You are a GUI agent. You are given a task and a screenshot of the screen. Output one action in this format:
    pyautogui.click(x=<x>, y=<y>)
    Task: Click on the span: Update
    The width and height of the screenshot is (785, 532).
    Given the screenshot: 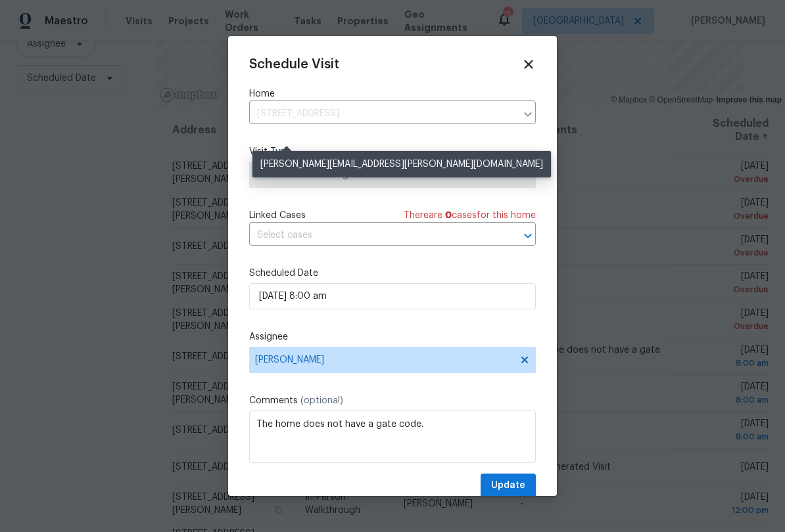 What is the action you would take?
    pyautogui.click(x=508, y=486)
    